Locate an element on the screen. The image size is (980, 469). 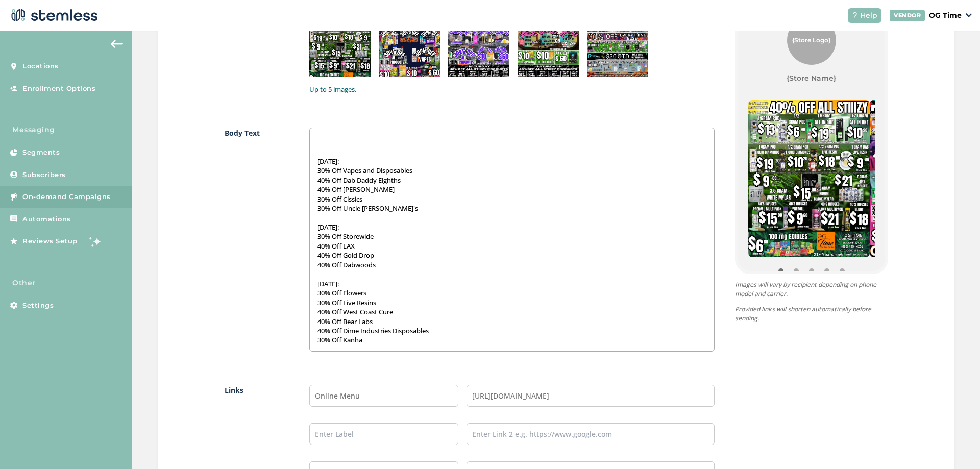
img: glitter-stars-b7820f95.gif is located at coordinates (96, 241).